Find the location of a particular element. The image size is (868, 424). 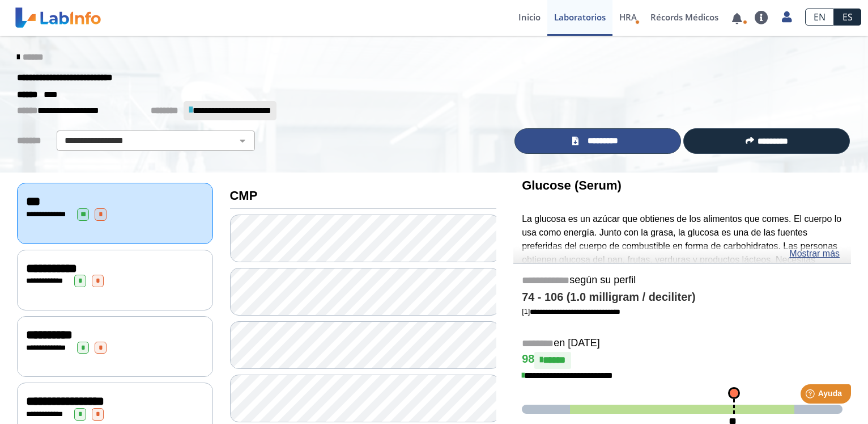

h5: según su perfil is located at coordinates (682, 280).